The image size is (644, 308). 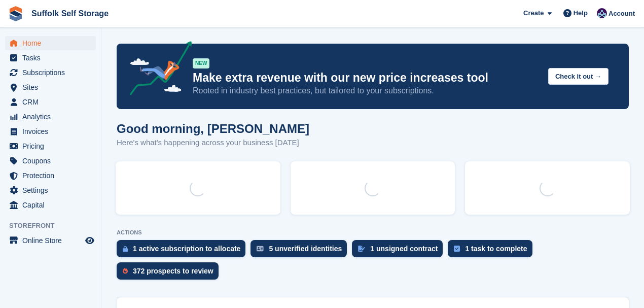 What do you see at coordinates (366, 91) in the screenshot?
I see `p: Rooted in industry best practices, but tailored to your subscriptions.` at bounding box center [366, 91].